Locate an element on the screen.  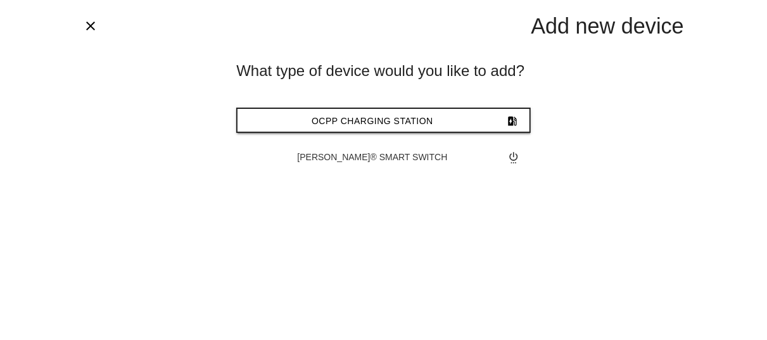
i: settings_power is located at coordinates (514, 157).